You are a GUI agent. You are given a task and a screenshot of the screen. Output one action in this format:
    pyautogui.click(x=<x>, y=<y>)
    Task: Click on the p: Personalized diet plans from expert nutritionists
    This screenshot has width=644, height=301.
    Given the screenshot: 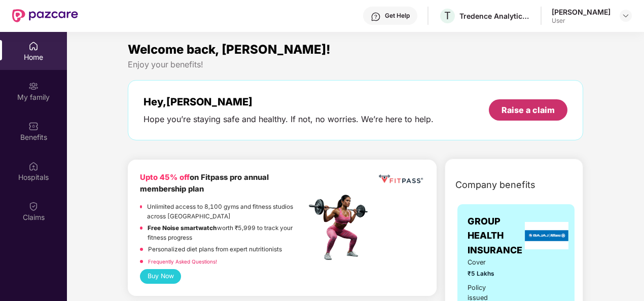 What is the action you would take?
    pyautogui.click(x=215, y=249)
    